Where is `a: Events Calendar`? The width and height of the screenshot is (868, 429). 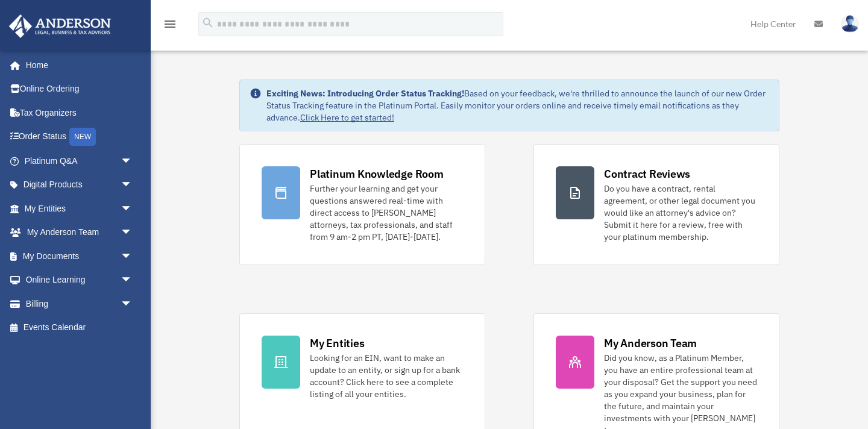
a: Events Calendar is located at coordinates (80, 328).